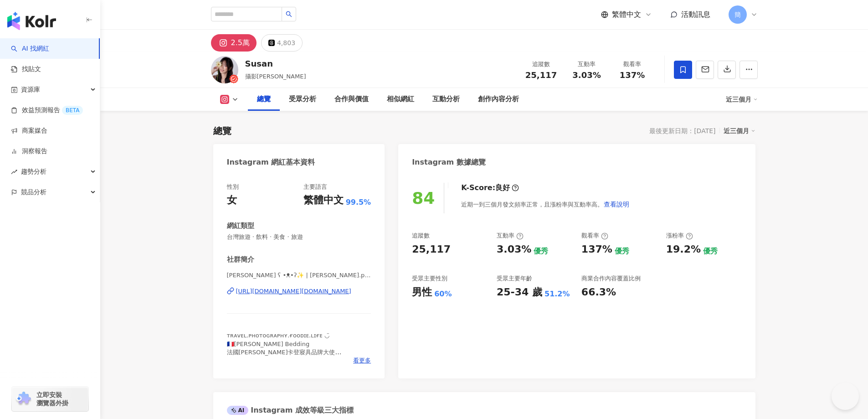 The width and height of the screenshot is (868, 419). I want to click on span: 趨勢分析, so click(34, 171).